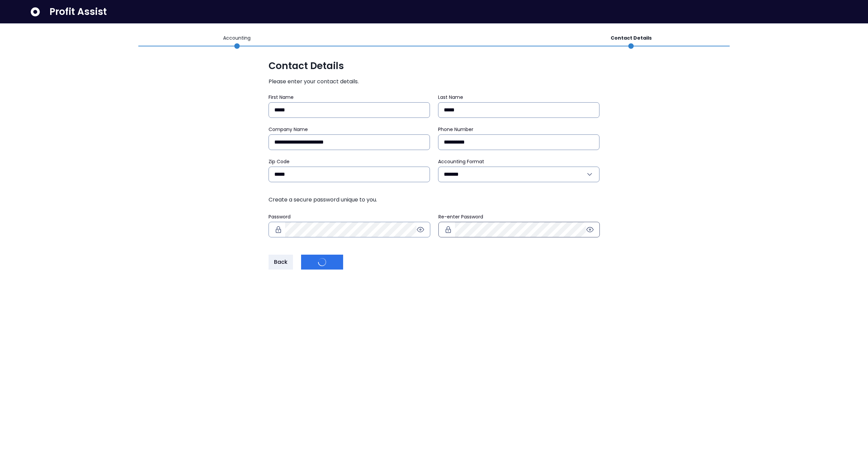 This screenshot has width=868, height=469. I want to click on span: Create a secure password unique to you., so click(434, 200).